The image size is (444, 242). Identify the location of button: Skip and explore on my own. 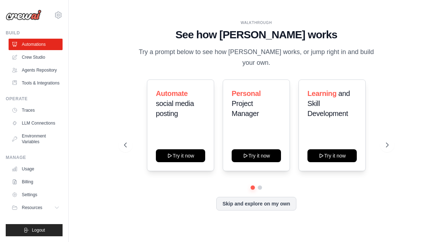
(256, 204).